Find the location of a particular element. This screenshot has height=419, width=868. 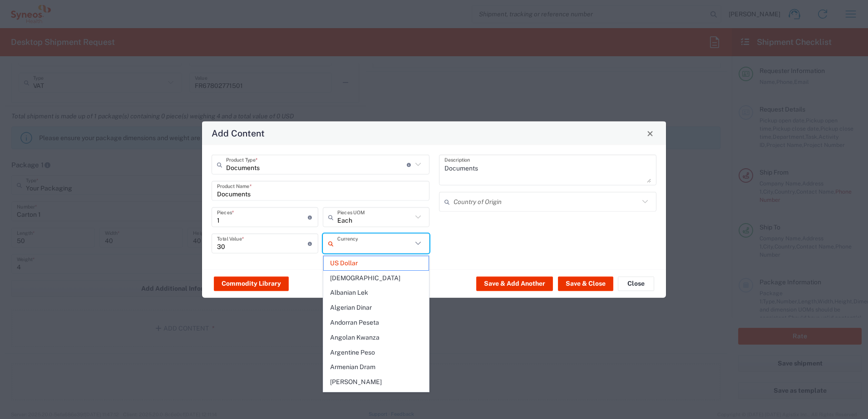

span: Australian Dollar is located at coordinates (376, 397).